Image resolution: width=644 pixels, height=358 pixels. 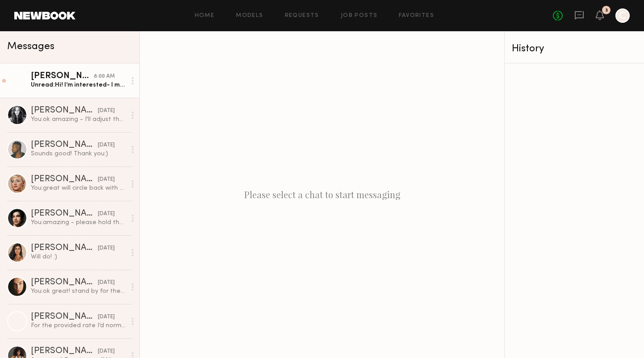 What do you see at coordinates (104, 76) in the screenshot?
I see `div: 8:00 AM` at bounding box center [104, 76].